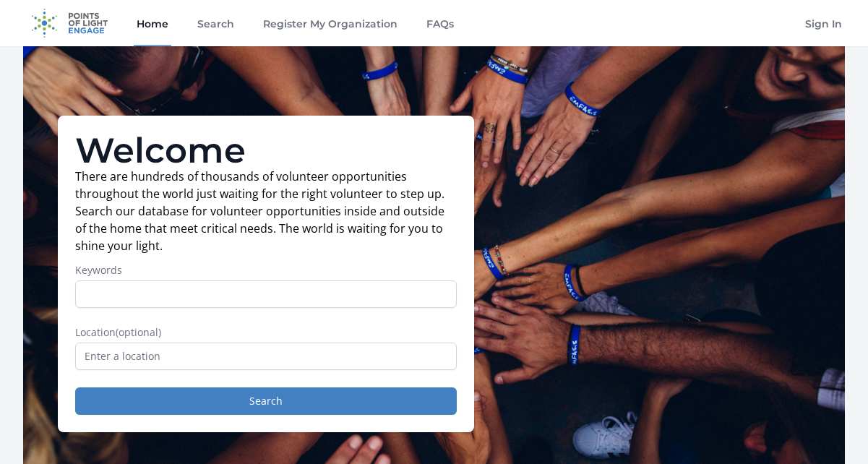 The width and height of the screenshot is (868, 464). Describe the element at coordinates (138, 332) in the screenshot. I see `span: (optional)` at that location.